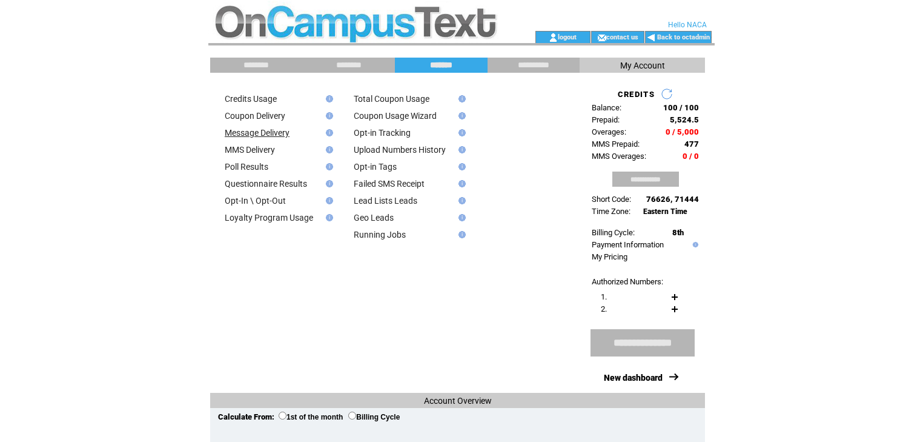 The width and height of the screenshot is (923, 442). I want to click on a: logout, so click(567, 36).